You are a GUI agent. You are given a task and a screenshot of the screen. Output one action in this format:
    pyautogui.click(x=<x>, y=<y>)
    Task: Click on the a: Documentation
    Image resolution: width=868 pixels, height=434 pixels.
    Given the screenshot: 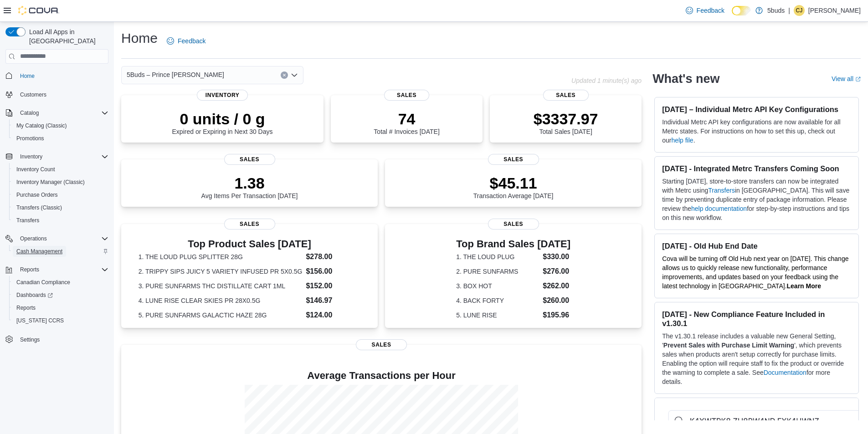 What is the action you would take?
    pyautogui.click(x=786, y=373)
    